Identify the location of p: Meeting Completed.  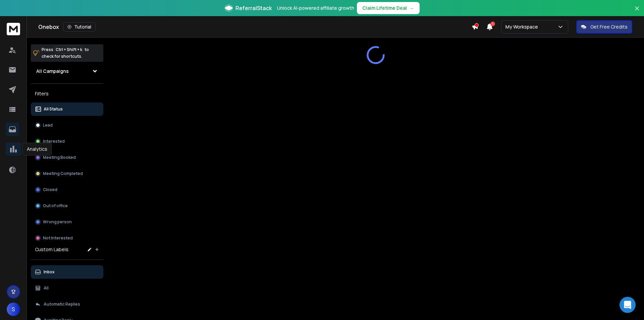
(63, 174).